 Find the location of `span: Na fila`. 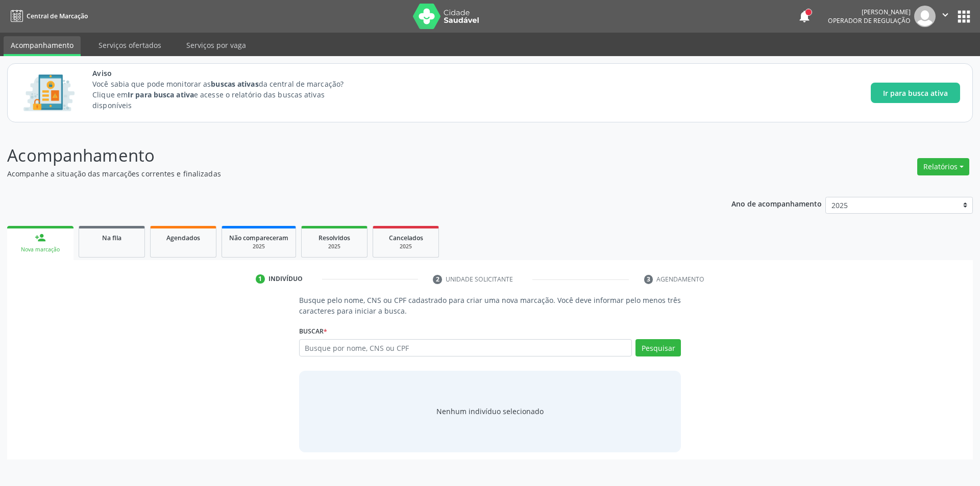

span: Na fila is located at coordinates (112, 238).